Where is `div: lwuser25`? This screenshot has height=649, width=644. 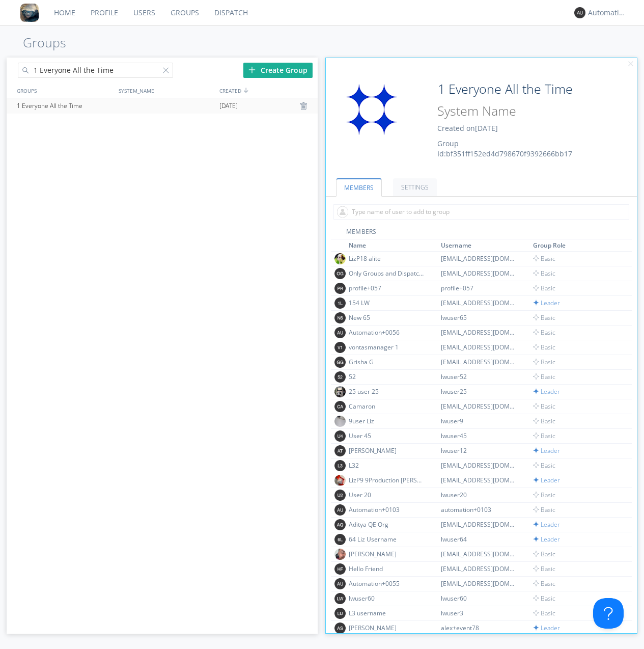
div: lwuser25 is located at coordinates (479, 391).